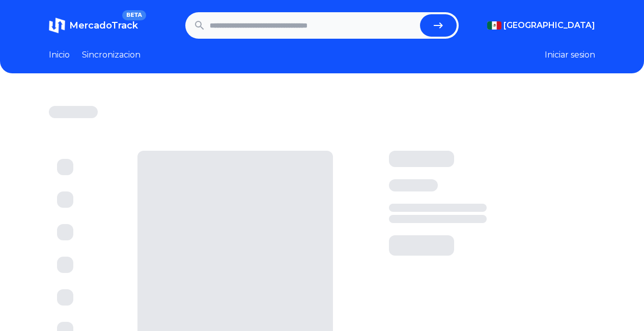 The height and width of the screenshot is (331, 644). Describe the element at coordinates (59, 55) in the screenshot. I see `a: Inicio` at that location.